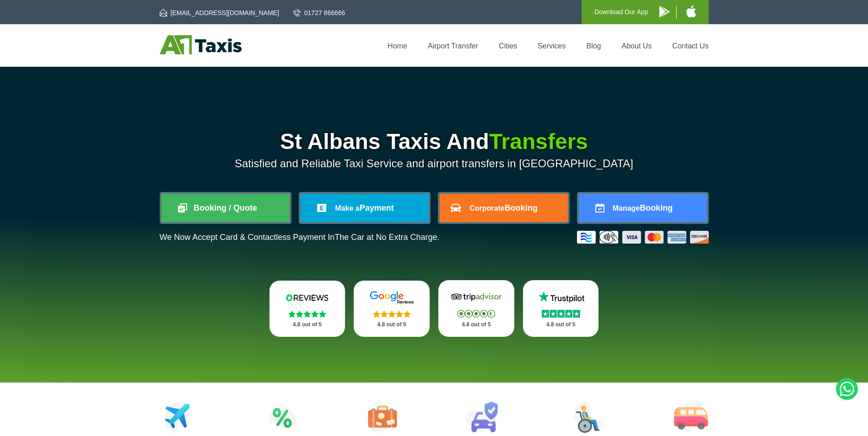 The width and height of the screenshot is (868, 436). I want to click on a: Make aPayment, so click(365, 208).